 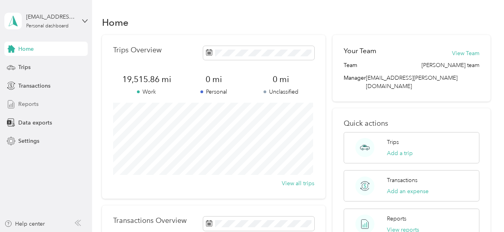 I want to click on h1: Home, so click(x=115, y=22).